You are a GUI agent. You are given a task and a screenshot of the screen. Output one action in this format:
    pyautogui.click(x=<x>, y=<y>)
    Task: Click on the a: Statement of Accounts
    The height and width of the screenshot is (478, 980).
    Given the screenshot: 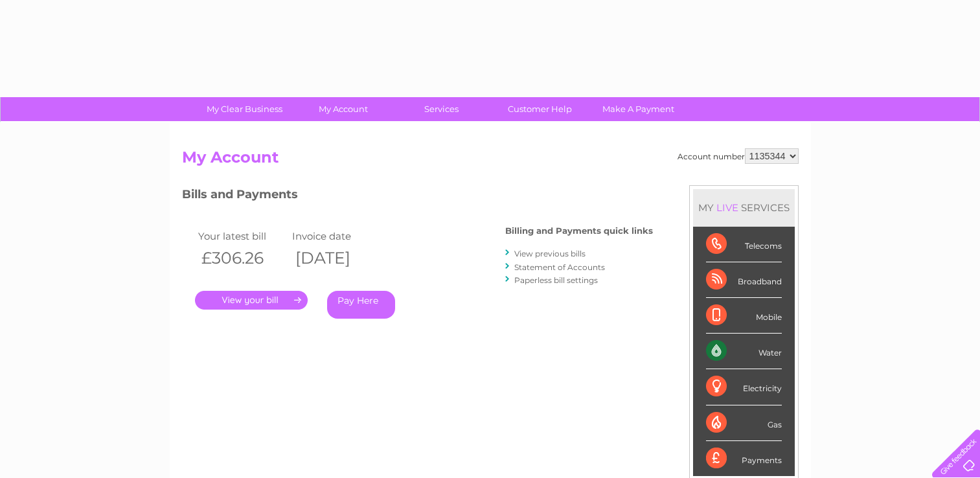 What is the action you would take?
    pyautogui.click(x=559, y=266)
    